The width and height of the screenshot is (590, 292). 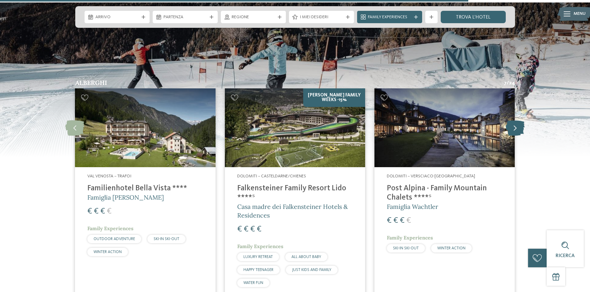 What do you see at coordinates (114, 239) in the screenshot?
I see `span: OUTDOOR ADVENTURE` at bounding box center [114, 239].